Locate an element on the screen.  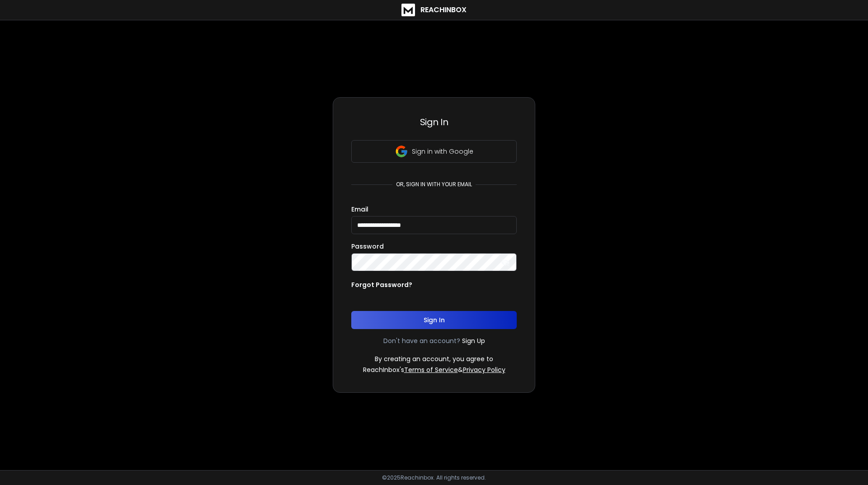
label: Email is located at coordinates (360, 210).